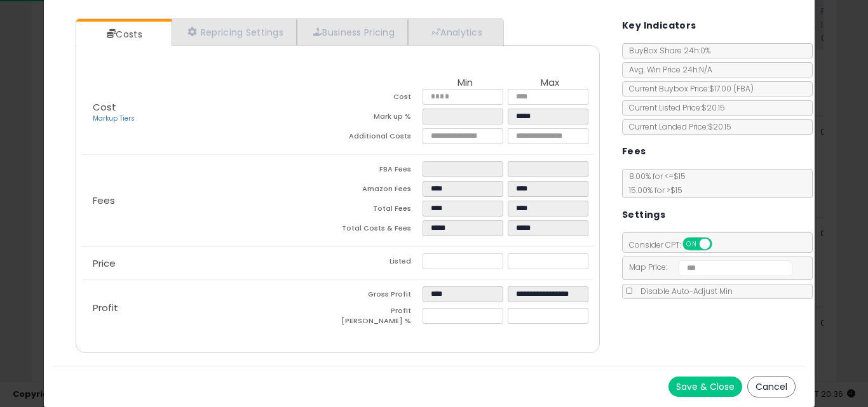  What do you see at coordinates (235, 31) in the screenshot?
I see `a: Repricing Settings` at bounding box center [235, 31].